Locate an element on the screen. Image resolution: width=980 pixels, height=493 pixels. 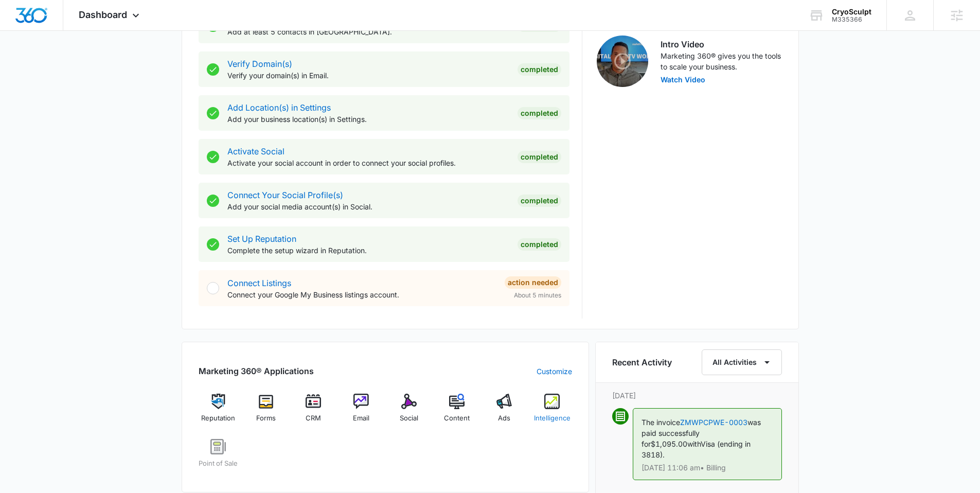
span: $1,095.00 is located at coordinates (668, 444).